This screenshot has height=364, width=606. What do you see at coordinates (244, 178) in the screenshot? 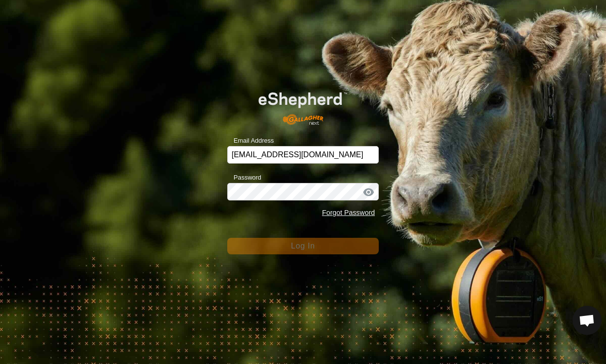
I see `label: Password` at bounding box center [244, 178].